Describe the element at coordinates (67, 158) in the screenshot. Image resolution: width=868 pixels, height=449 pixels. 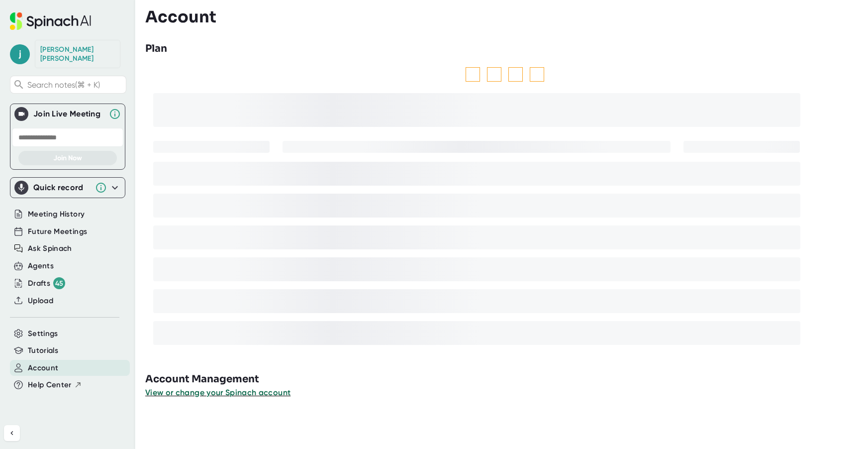
I see `button: Join Now` at that location.